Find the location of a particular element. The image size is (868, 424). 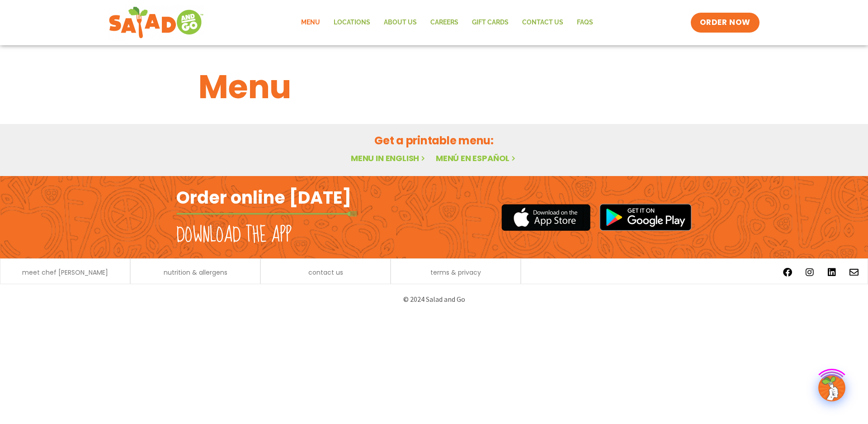

h2: Download the app is located at coordinates (234, 235).